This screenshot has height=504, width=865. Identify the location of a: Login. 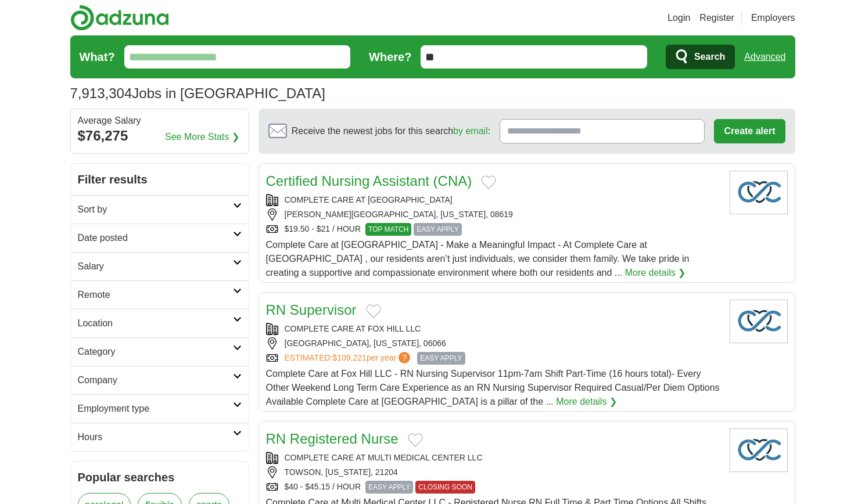
(678, 18).